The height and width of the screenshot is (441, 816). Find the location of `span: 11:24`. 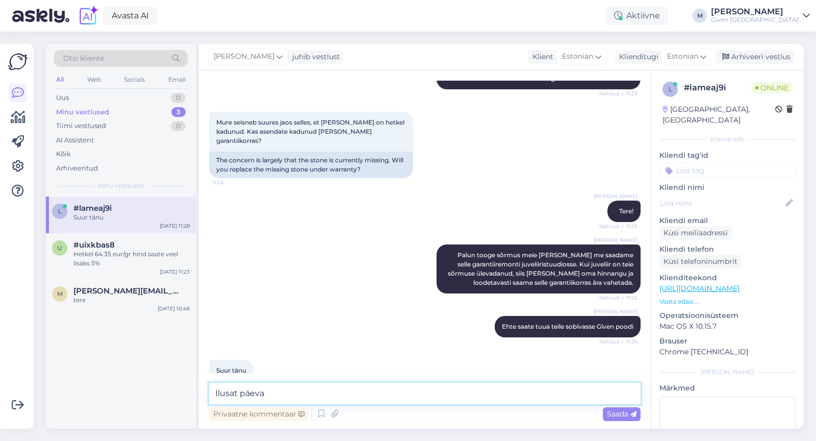

span: 11:24 is located at coordinates (231, 182).